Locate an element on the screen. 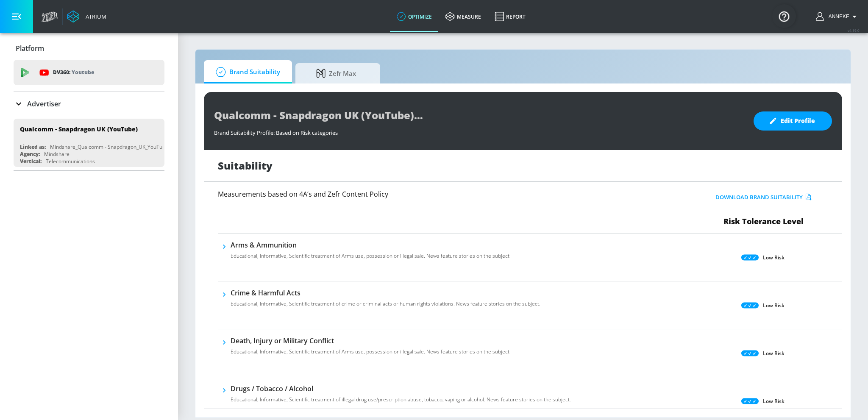 This screenshot has width=868, height=420. div: Arms & AmmunitionEducational, Informative, Scientific treatment of Arms use, possession or illega... is located at coordinates (370, 253).